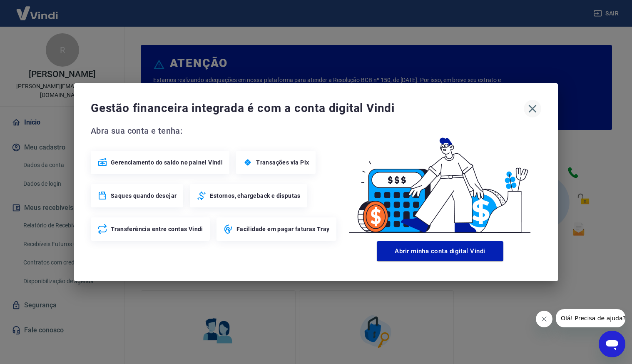 Image resolution: width=632 pixels, height=364 pixels. What do you see at coordinates (37, 9) in the screenshot?
I see `span: Olá! Precisa de ajuda?` at bounding box center [37, 9].